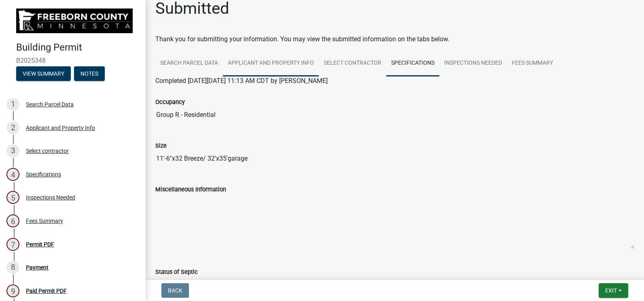 The image size is (644, 301). What do you see at coordinates (13, 104) in the screenshot?
I see `div: 1` at bounding box center [13, 104].